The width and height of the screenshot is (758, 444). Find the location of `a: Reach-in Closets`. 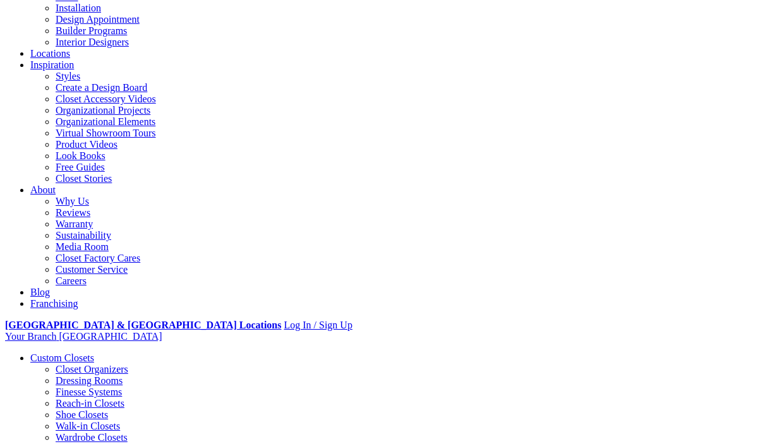

a: Reach-in Closets is located at coordinates (90, 403).